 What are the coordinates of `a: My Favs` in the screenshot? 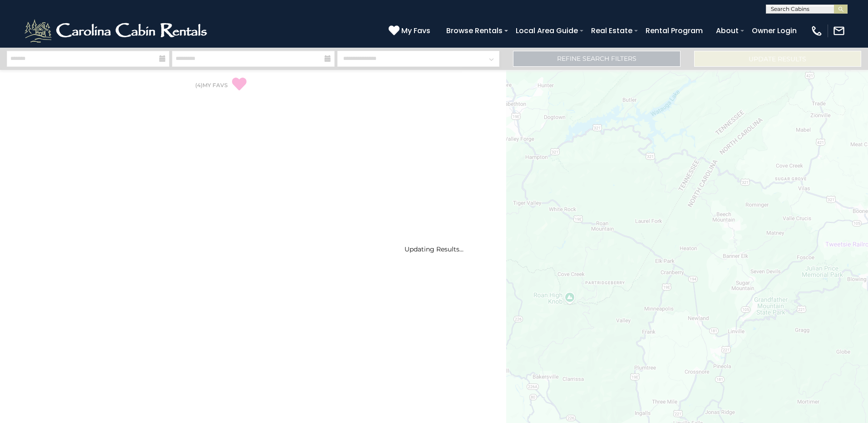 It's located at (411, 31).